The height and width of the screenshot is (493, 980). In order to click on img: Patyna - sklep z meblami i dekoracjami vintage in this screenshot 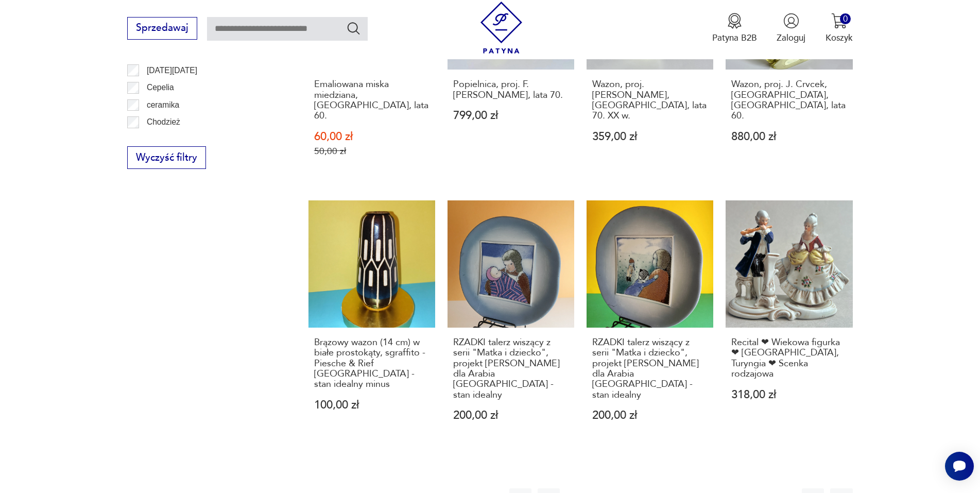, I will do `click(501, 28)`.